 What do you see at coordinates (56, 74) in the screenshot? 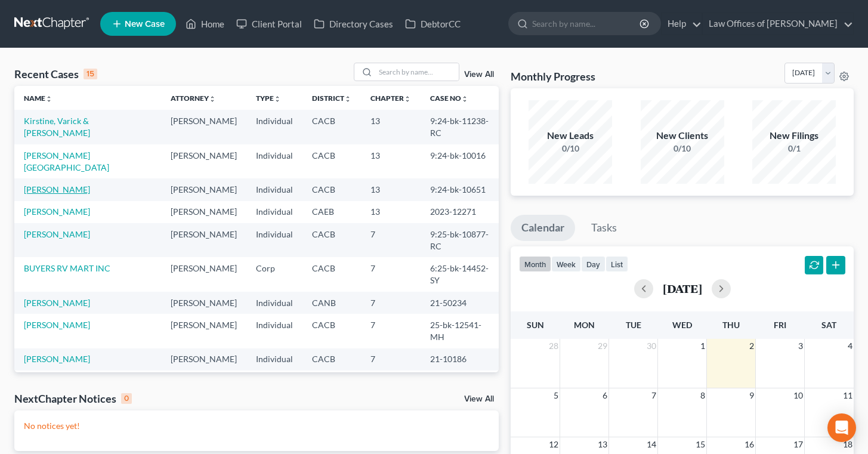
I see `div: Recent Cases` at bounding box center [56, 74].